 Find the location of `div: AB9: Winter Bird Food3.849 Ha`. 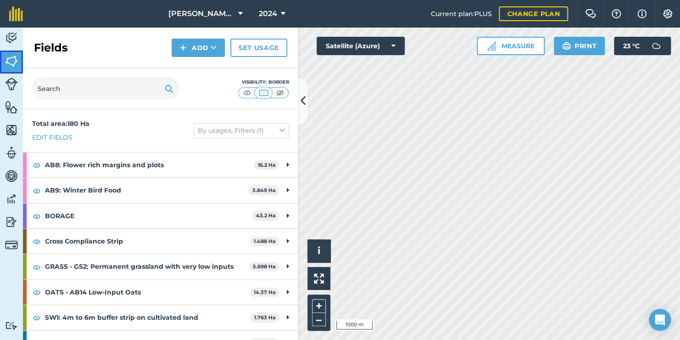

div: AB9: Winter Bird Food3.849 Ha is located at coordinates (161, 190).